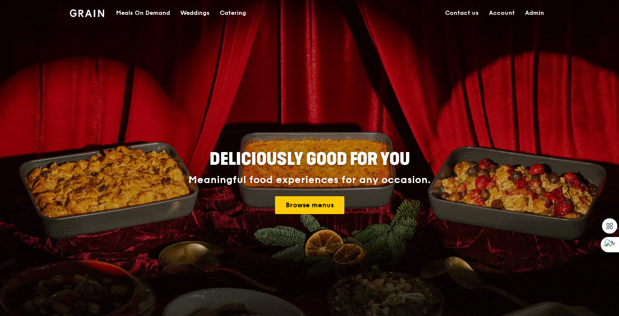  What do you see at coordinates (233, 13) in the screenshot?
I see `div: Catering` at bounding box center [233, 13].